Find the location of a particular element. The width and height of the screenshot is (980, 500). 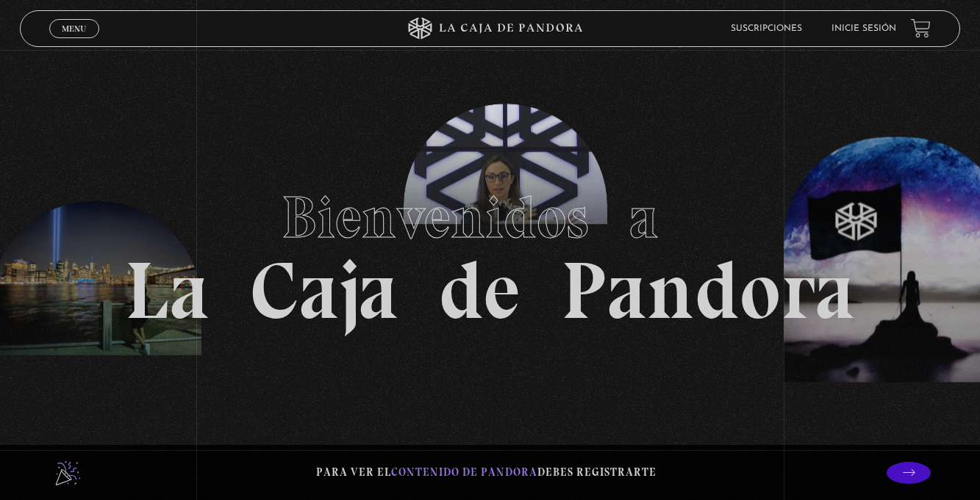

span: Cerrar is located at coordinates (73, 41).